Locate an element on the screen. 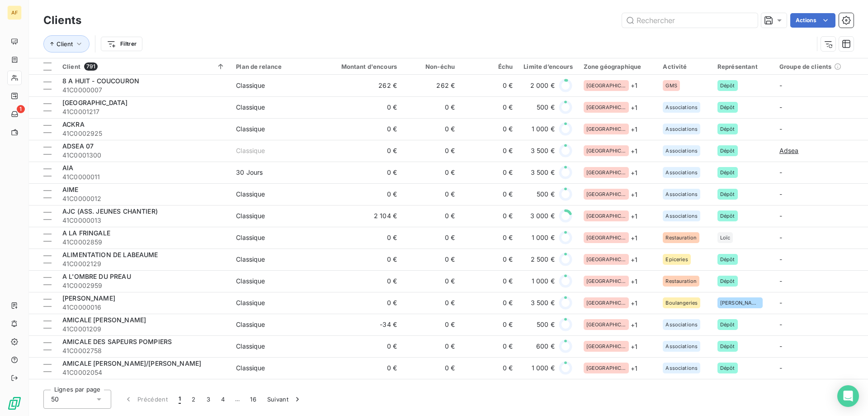 The image size is (868, 416). span: Loïc is located at coordinates (725, 238).